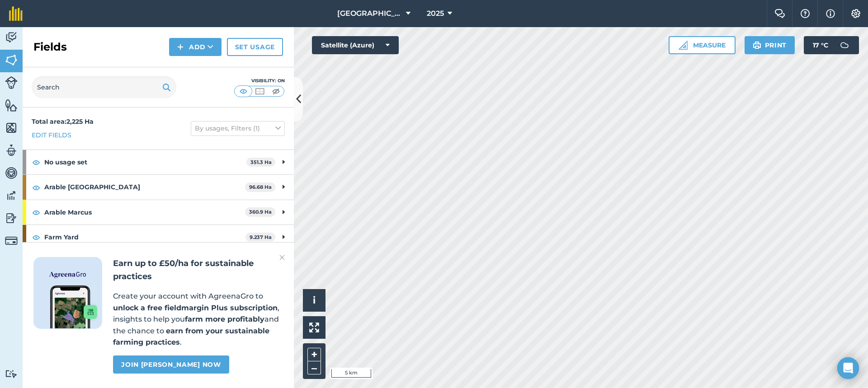  What do you see at coordinates (191, 337) in the screenshot?
I see `strong: earn from your sustainable farming practices` at bounding box center [191, 337].